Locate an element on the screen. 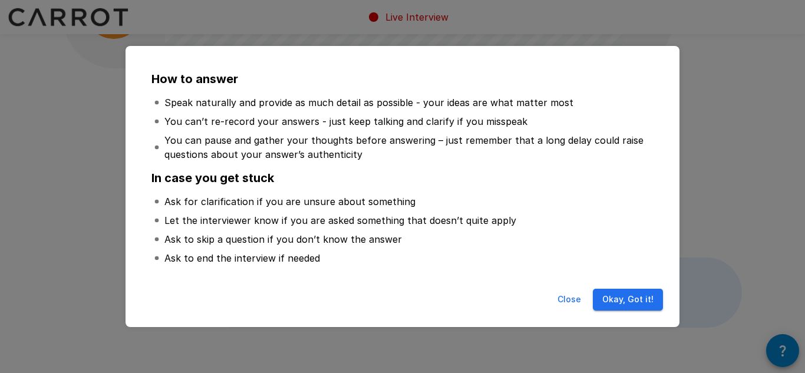  p: Ask to end the interview if needed is located at coordinates (242, 258).